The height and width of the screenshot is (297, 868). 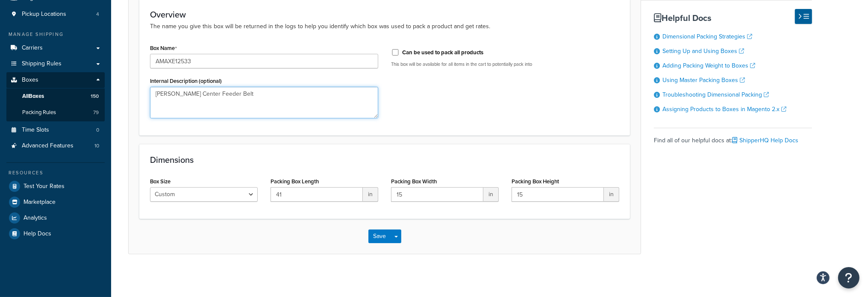 I want to click on a: ShipperHQ Help Docs, so click(x=765, y=140).